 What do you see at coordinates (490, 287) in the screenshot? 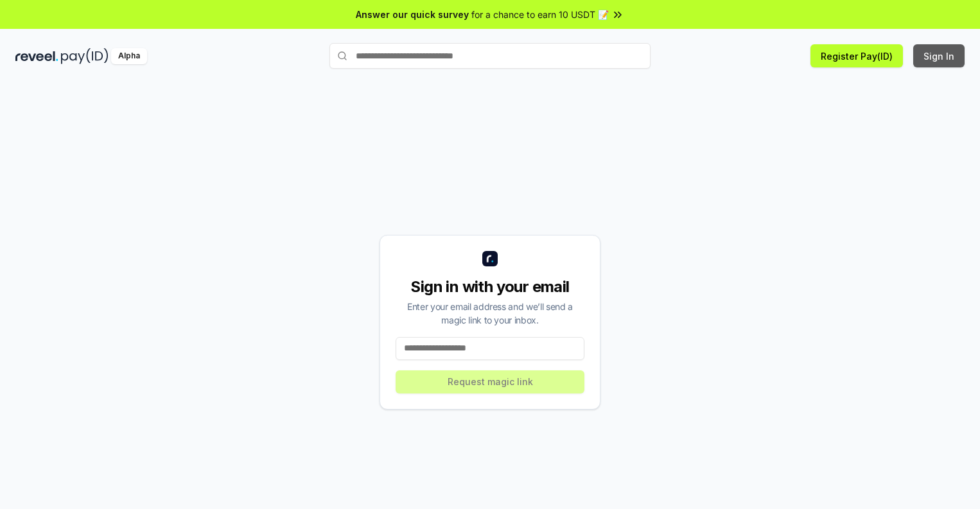
I see `div: Sign in with your email` at bounding box center [490, 287].